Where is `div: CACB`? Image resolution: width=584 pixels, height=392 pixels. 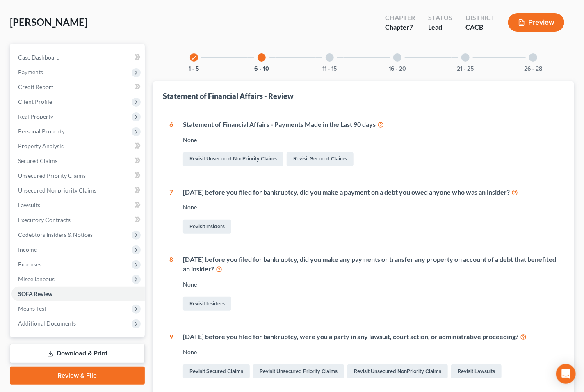 div: CACB is located at coordinates (480, 27).